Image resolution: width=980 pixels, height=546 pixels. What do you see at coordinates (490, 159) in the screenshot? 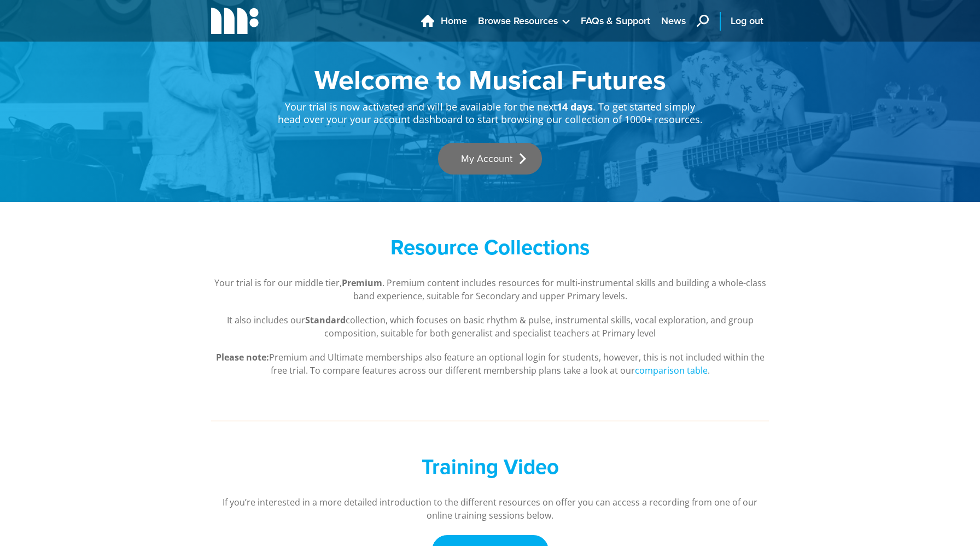
I see `a: My Account` at bounding box center [490, 159].